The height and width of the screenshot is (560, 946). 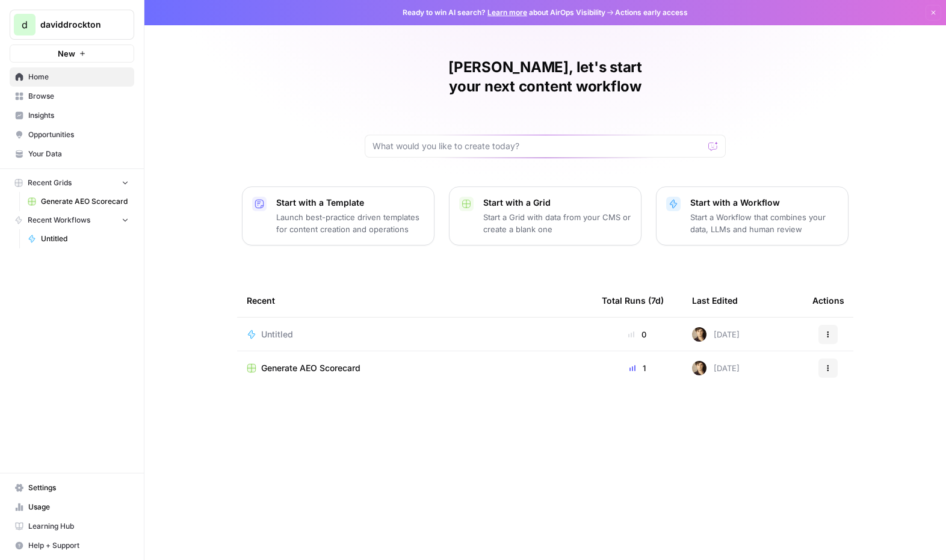 What do you see at coordinates (78, 546) in the screenshot?
I see `span: Help + Support` at bounding box center [78, 546].